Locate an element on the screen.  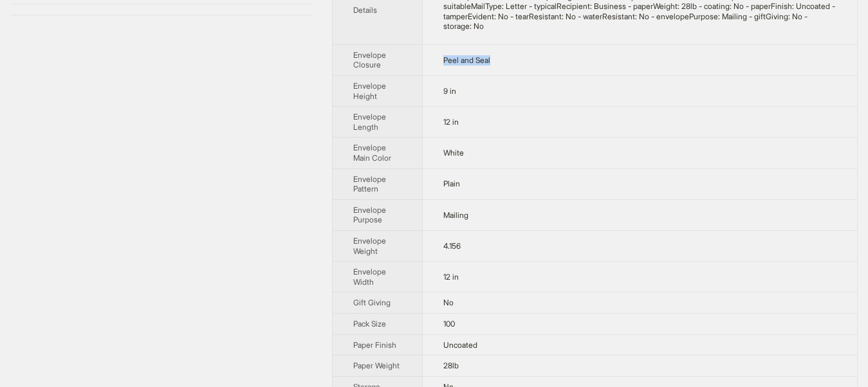
span: Paper Weight is located at coordinates (376, 365).